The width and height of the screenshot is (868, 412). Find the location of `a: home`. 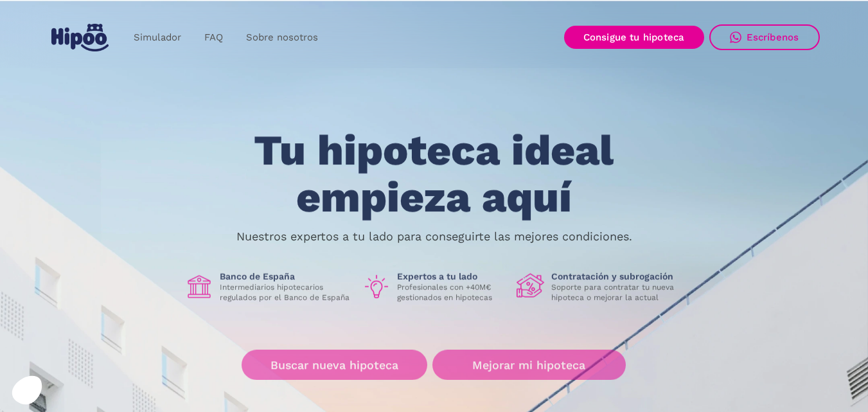

a: home is located at coordinates (80, 37).